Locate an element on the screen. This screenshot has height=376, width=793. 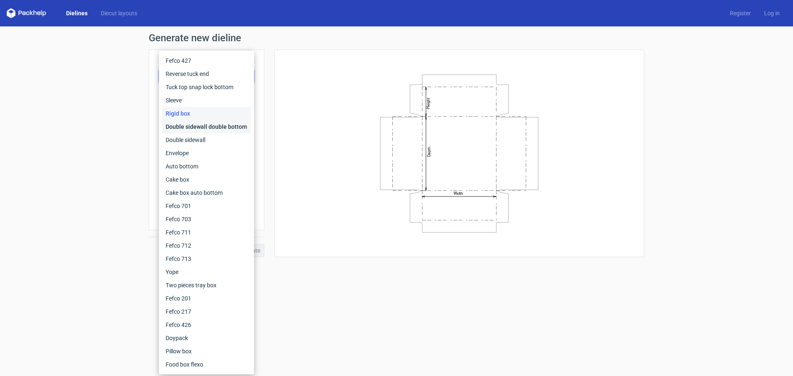
a: Dielines is located at coordinates (77, 13).